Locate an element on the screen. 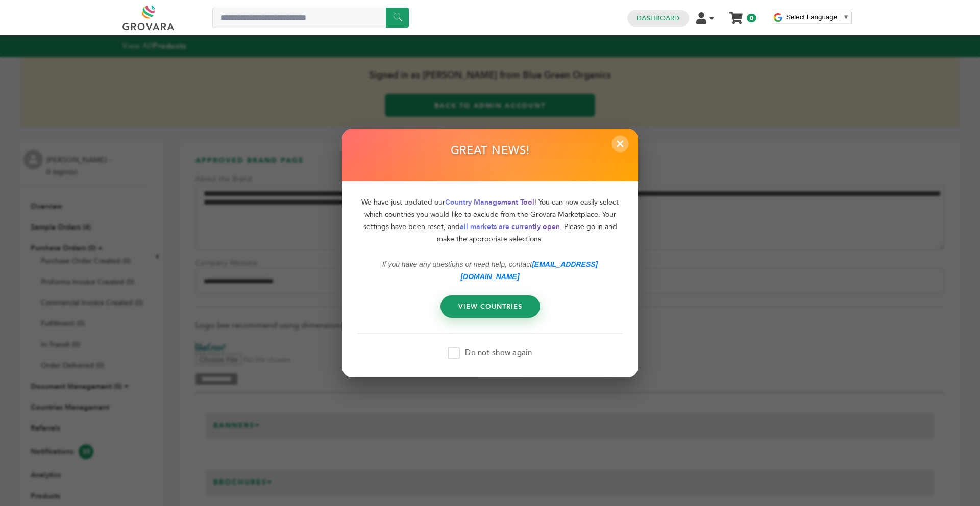 This screenshot has height=506, width=980. p: We have just updated our ! You can now easily select which countries you would like to exclude fr... is located at coordinates (490, 221).